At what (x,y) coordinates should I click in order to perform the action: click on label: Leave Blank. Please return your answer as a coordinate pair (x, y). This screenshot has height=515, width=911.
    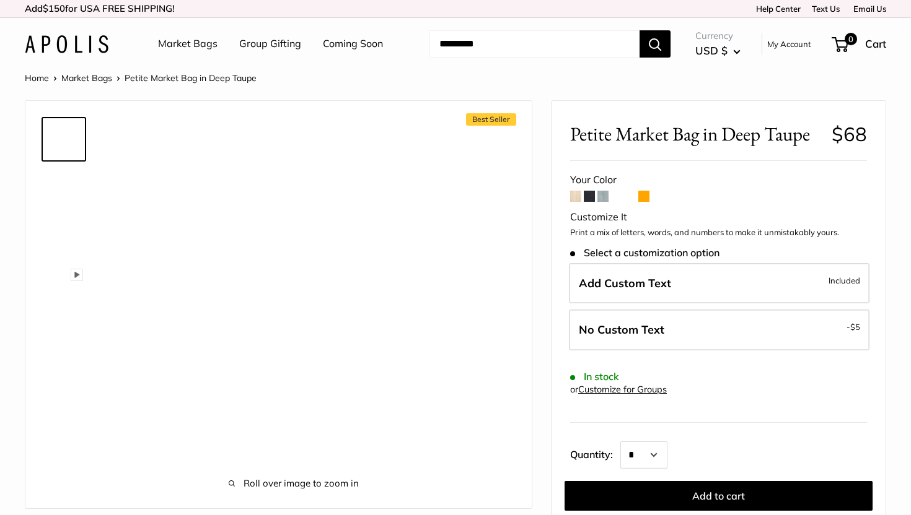
    Looking at the image, I should click on (719, 330).